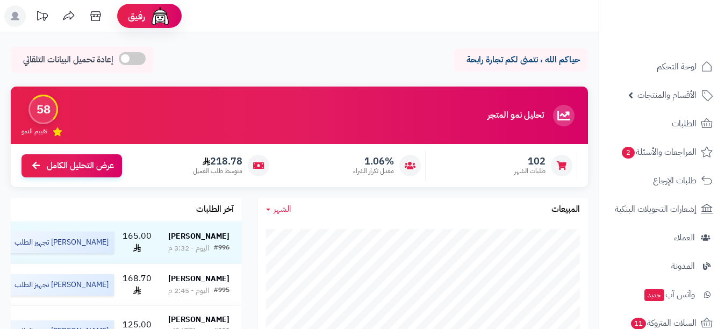  Describe the element at coordinates (278, 209) in the screenshot. I see `a: الشهر` at that location.